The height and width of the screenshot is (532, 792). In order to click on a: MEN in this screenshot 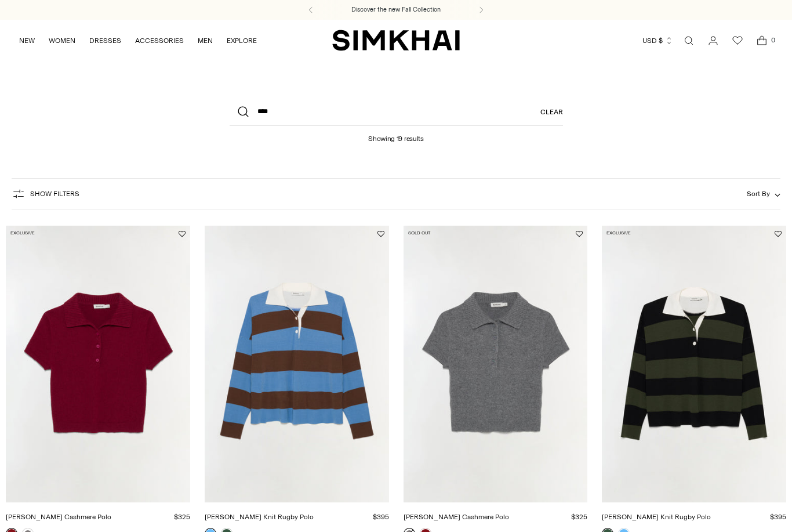, I will do `click(206, 40)`.